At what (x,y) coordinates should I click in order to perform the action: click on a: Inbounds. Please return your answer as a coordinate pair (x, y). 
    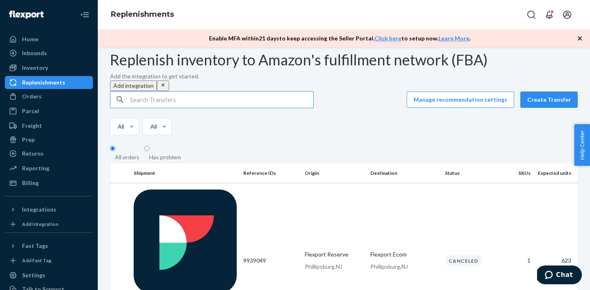
    Looking at the image, I should click on (49, 53).